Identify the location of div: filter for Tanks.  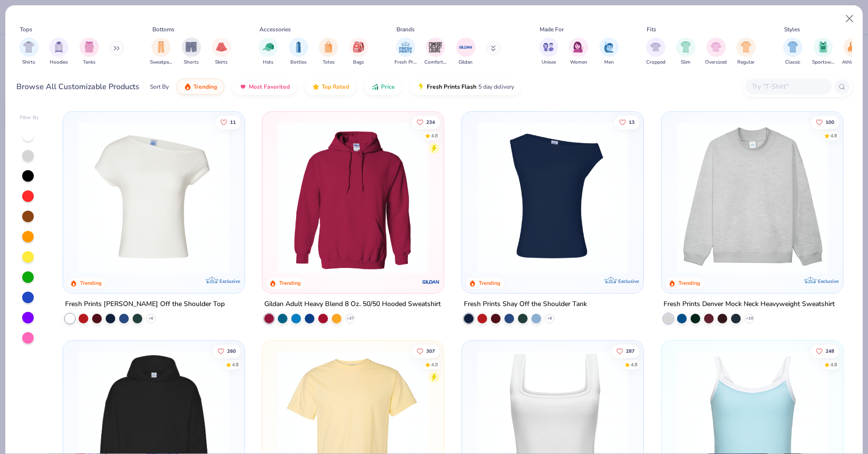
(89, 52).